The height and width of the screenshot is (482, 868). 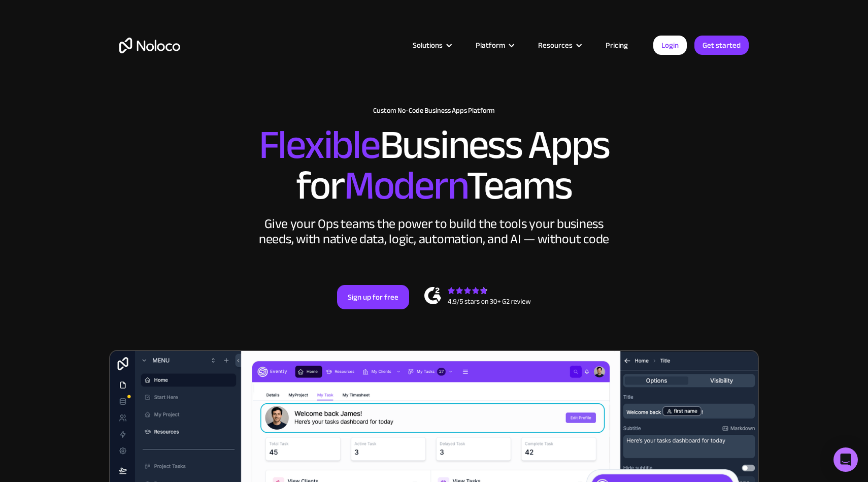 I want to click on a: home, so click(x=150, y=45).